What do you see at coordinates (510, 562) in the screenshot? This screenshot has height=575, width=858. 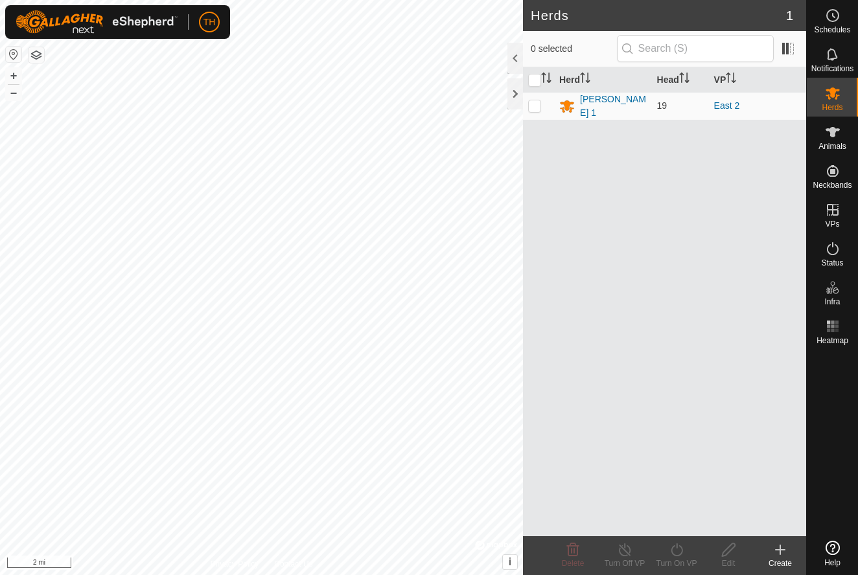 I see `span: i` at bounding box center [510, 562].